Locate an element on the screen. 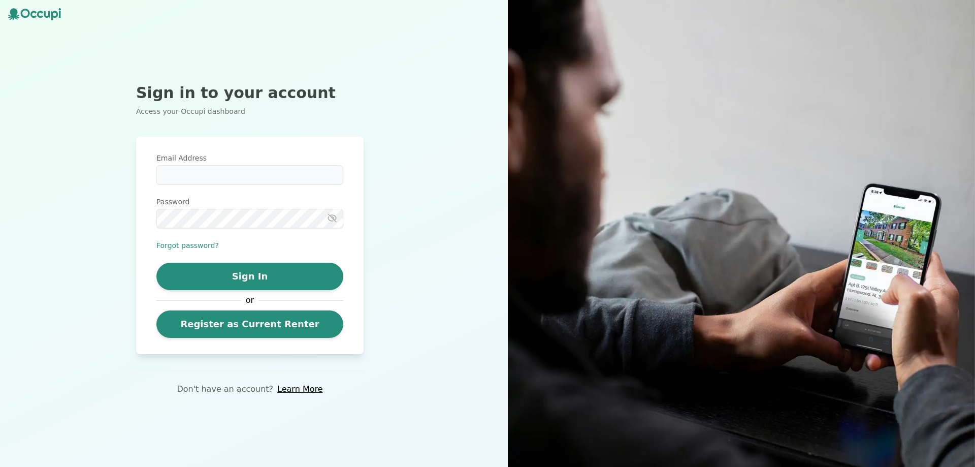  p: Don't have an account? is located at coordinates (225, 389).